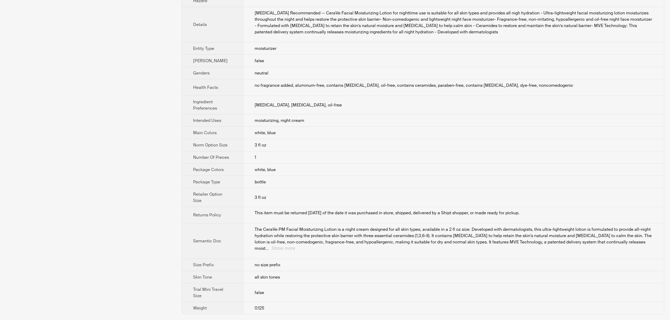  Describe the element at coordinates (259, 308) in the screenshot. I see `span: 0.125` at that location.